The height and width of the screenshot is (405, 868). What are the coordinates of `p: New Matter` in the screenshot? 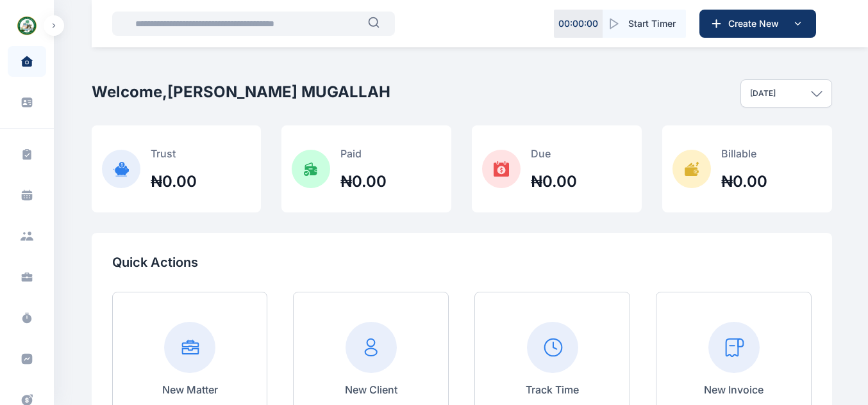 It's located at (189, 390).